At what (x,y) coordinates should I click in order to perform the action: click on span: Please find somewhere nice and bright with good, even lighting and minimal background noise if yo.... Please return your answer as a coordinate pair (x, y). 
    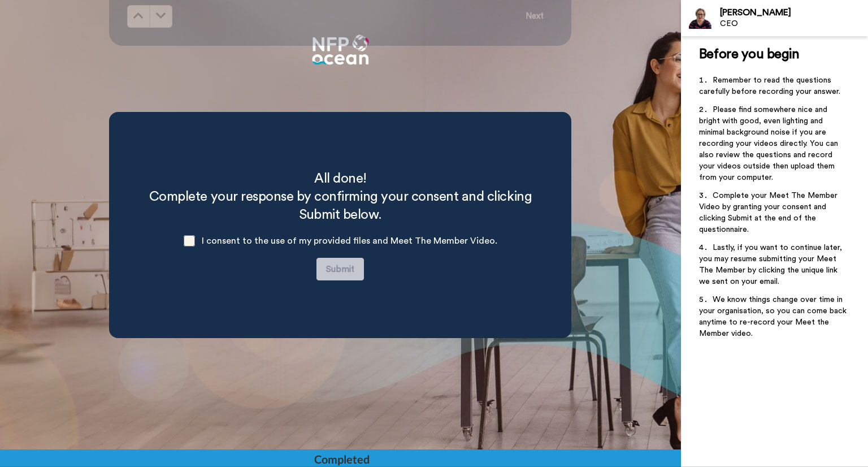
    Looking at the image, I should click on (770, 143).